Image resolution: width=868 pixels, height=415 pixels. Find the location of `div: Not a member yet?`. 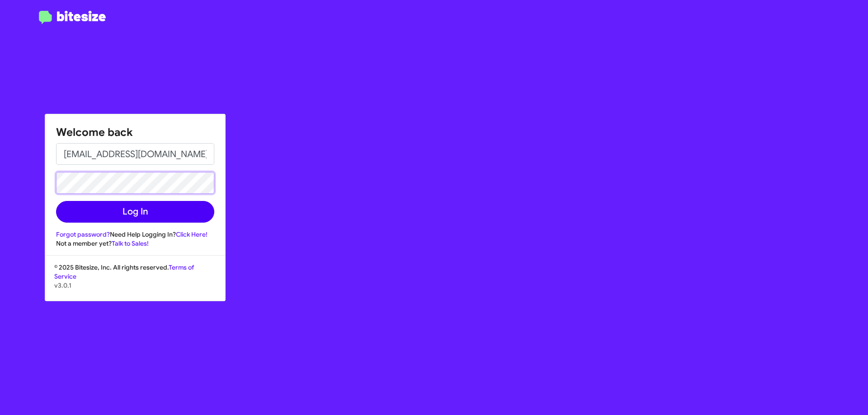

div: Not a member yet? is located at coordinates (135, 243).